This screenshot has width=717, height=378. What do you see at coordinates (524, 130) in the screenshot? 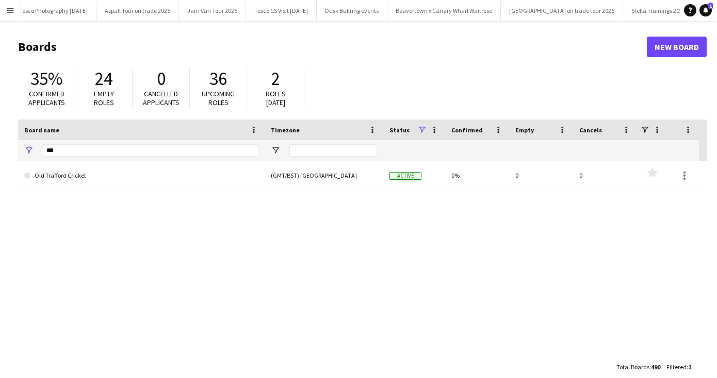
I see `span: Empty` at bounding box center [524, 130].